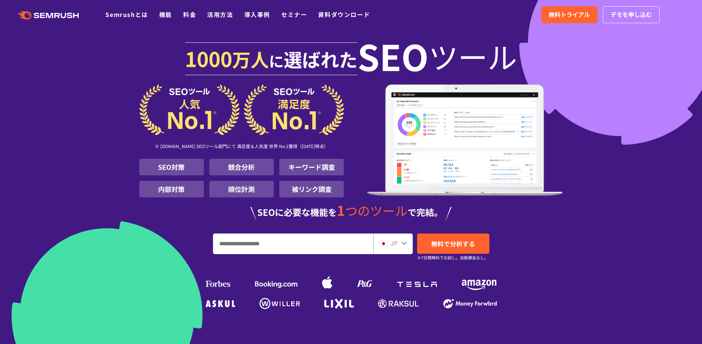 Image resolution: width=702 pixels, height=344 pixels. I want to click on span: ツール, so click(473, 56).